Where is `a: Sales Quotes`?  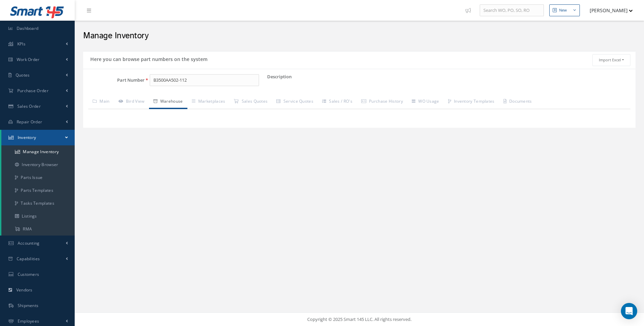
a: Sales Quotes is located at coordinates (250, 102).